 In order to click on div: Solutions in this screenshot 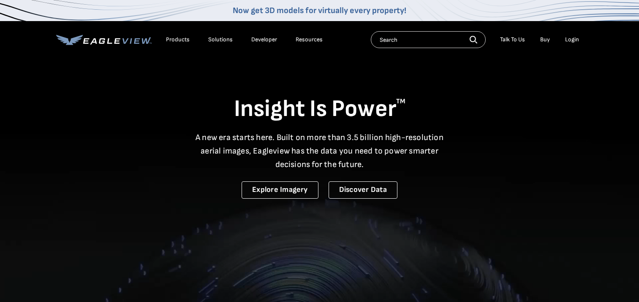, I will do `click(220, 40)`.